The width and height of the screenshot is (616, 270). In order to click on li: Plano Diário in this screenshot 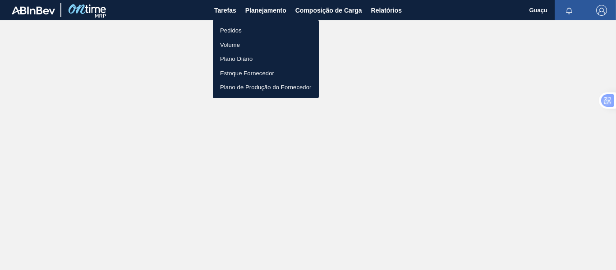, I will do `click(266, 59)`.